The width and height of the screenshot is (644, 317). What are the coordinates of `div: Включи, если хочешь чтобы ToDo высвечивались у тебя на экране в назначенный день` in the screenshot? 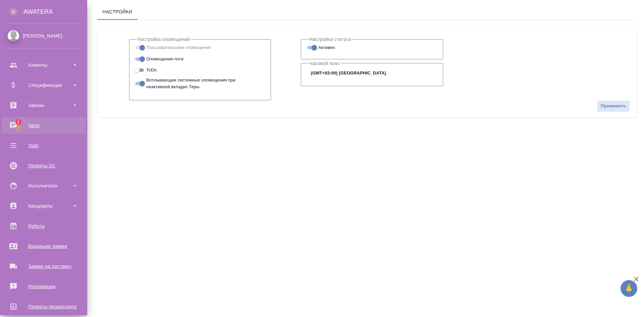 It's located at (200, 70).